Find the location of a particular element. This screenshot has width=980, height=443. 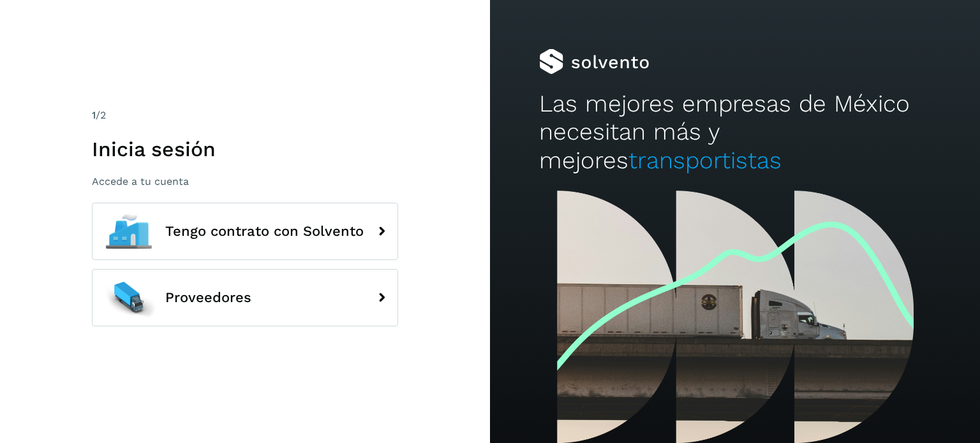

button: Tengo contrato con Solvento is located at coordinates (245, 231).